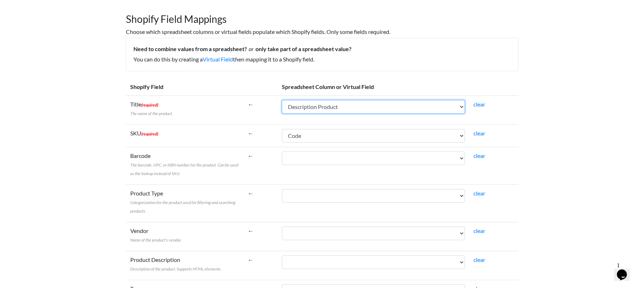  What do you see at coordinates (156, 235) in the screenshot?
I see `label: Vendor` at bounding box center [156, 235].